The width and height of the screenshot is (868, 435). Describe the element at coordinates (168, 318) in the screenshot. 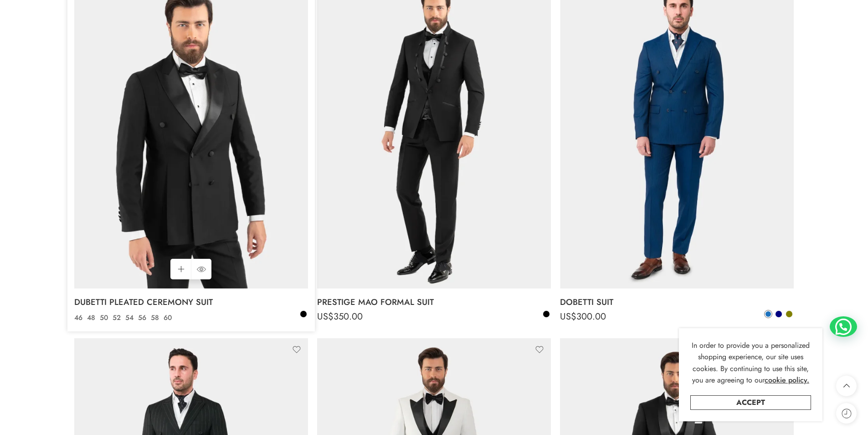

I see `a: 60` at that location.